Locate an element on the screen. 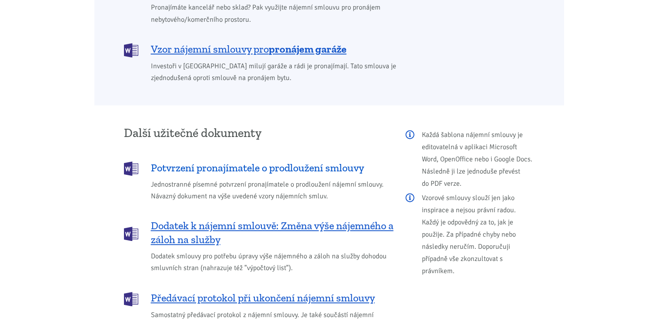  h3: Další užitečné dokumenty is located at coordinates (259, 133).